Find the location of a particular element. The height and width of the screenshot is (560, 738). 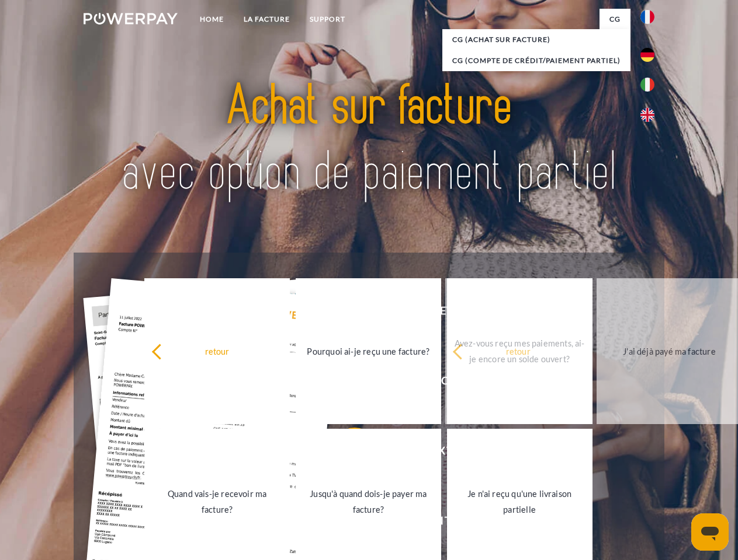

a: CG (achat sur facture) is located at coordinates (536, 40).